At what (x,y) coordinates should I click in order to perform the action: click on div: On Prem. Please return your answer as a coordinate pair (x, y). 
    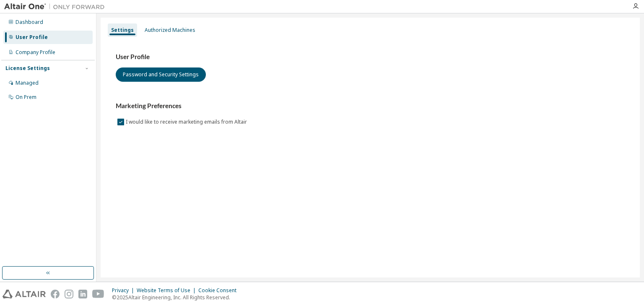
    Looking at the image, I should click on (26, 97).